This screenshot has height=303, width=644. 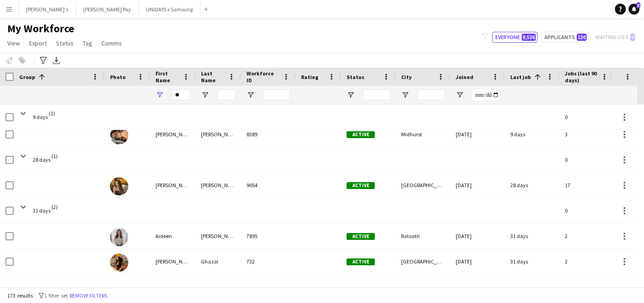 What do you see at coordinates (88, 43) in the screenshot?
I see `a: Tag` at bounding box center [88, 43].